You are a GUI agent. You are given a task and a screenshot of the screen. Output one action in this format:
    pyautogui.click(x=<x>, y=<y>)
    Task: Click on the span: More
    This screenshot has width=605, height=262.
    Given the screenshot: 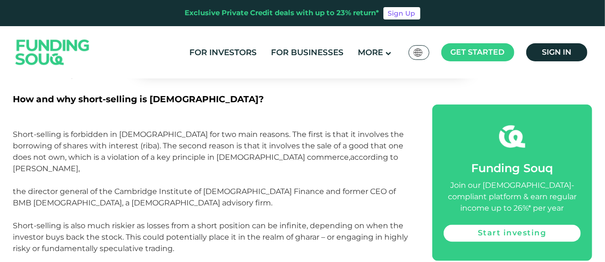 What is the action you would take?
    pyautogui.click(x=370, y=52)
    